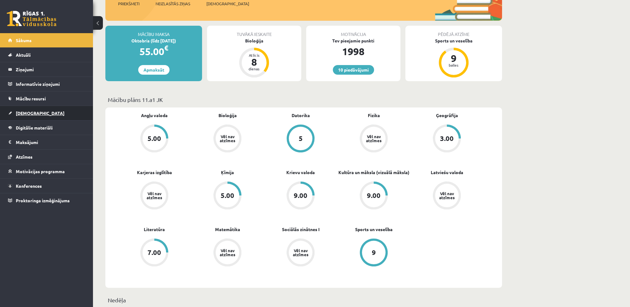 Image resolution: width=630 pixels, height=307 pixels. I want to click on div: Mācību maksa, so click(154, 32).